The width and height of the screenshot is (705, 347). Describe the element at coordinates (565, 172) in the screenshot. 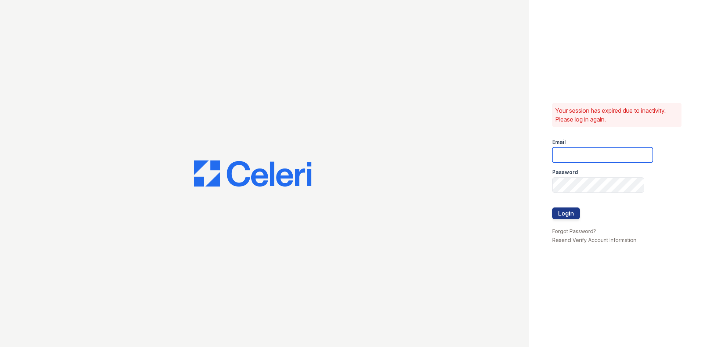

I see `label: Password` at that location.